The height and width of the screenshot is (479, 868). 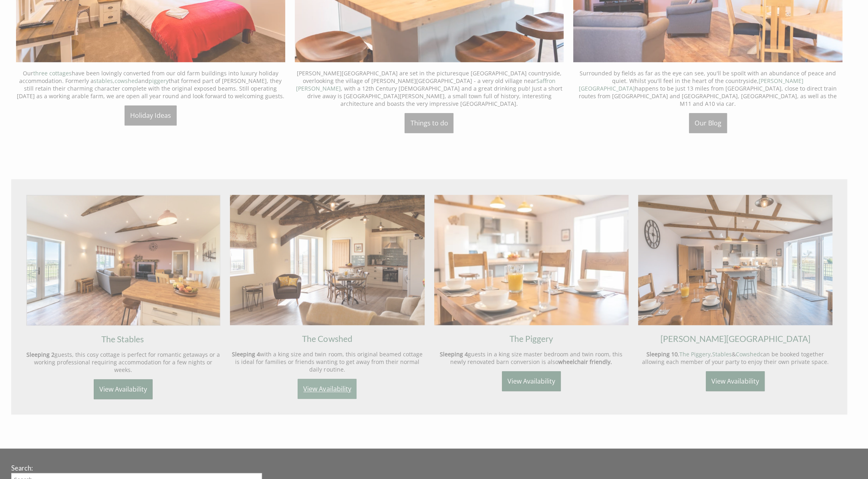 I want to click on a: The Stables, so click(x=122, y=339).